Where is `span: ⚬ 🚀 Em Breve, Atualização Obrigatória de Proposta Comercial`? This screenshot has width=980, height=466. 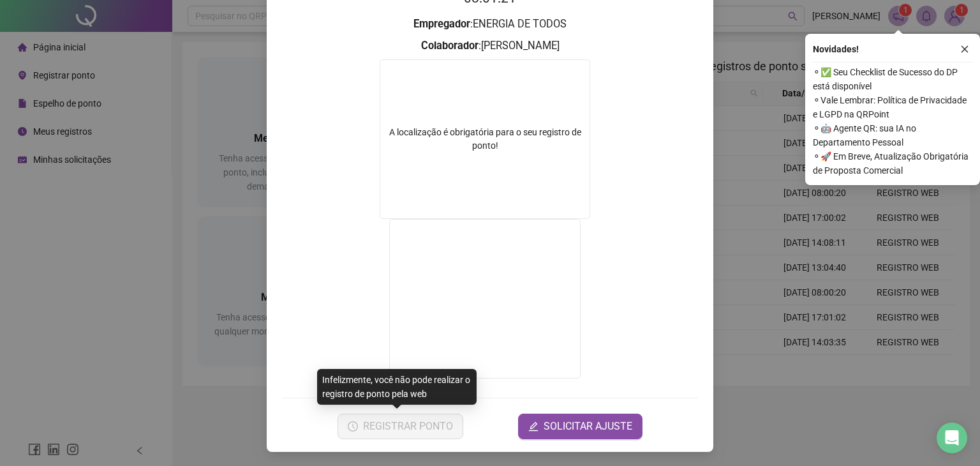
span: ⚬ 🚀 Em Breve, Atualização Obrigatória de Proposta Comercial is located at coordinates (893, 163).